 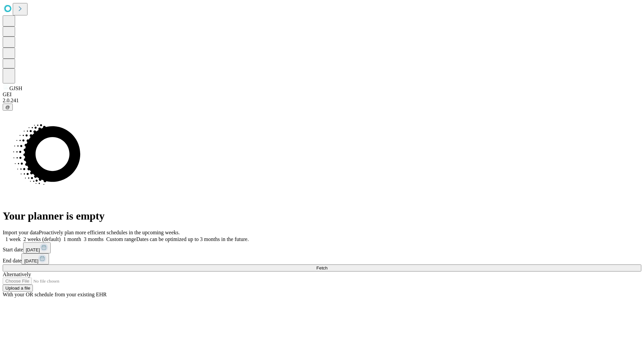 What do you see at coordinates (18, 288) in the screenshot?
I see `button: Upload a file` at bounding box center [18, 288].